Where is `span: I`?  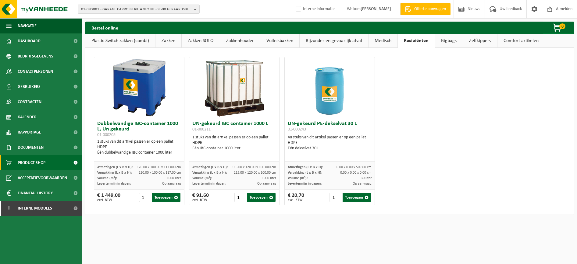 span: I is located at coordinates (9, 209).